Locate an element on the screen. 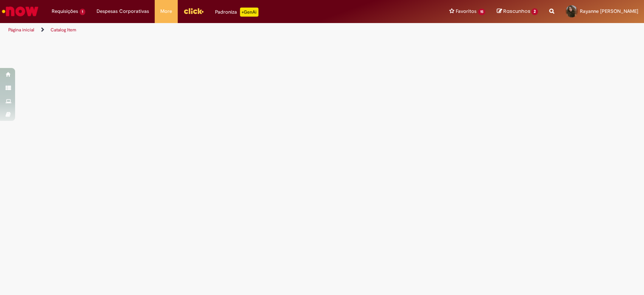 This screenshot has width=644, height=295. span: 2 is located at coordinates (535, 12).